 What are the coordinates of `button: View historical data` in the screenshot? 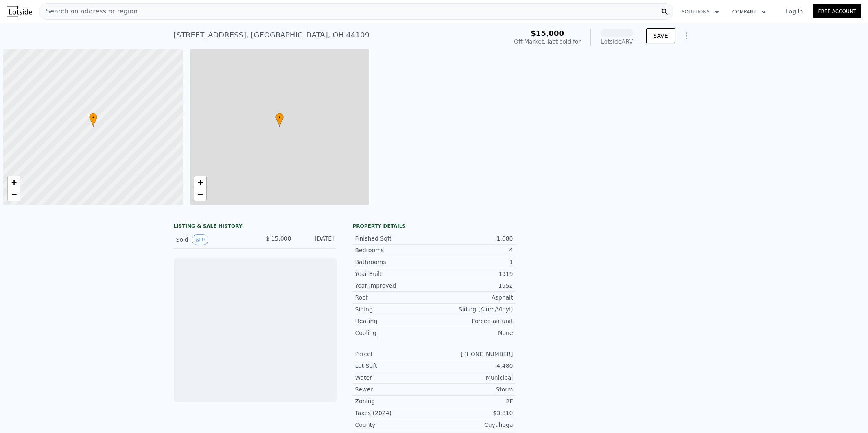 It's located at (200, 239).